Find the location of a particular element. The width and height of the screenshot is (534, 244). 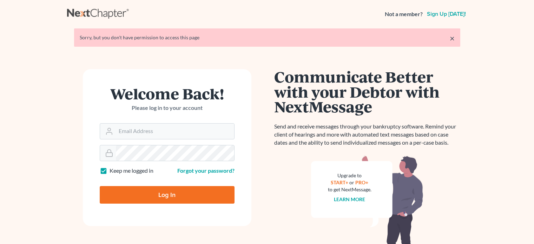

p: Send and receive messages through your bankruptcy software. Remind your client of hearings and mo... is located at coordinates (367, 134).